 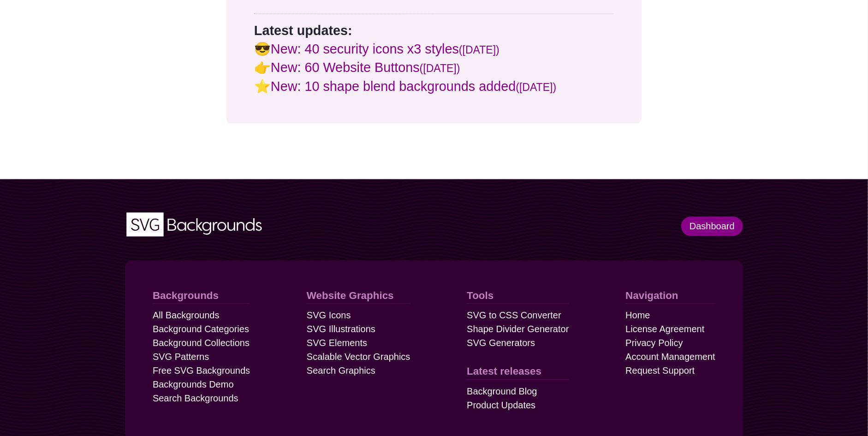 What do you see at coordinates (337, 343) in the screenshot?
I see `a: SVG Elements` at bounding box center [337, 343].